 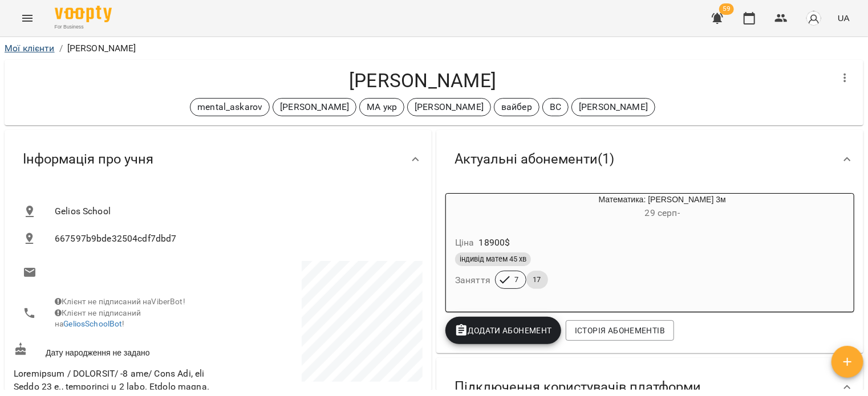 I want to click on span: 59, so click(x=727, y=9).